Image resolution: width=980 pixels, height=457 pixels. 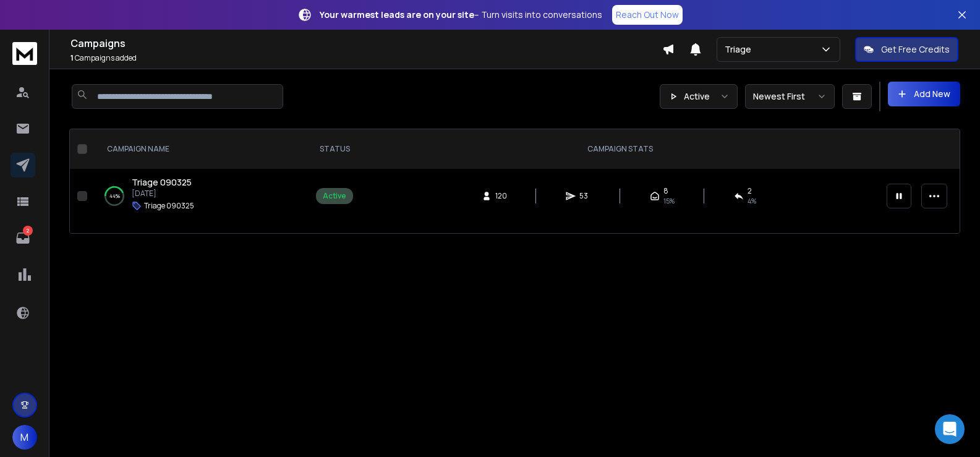 I want to click on button: M, so click(x=25, y=438).